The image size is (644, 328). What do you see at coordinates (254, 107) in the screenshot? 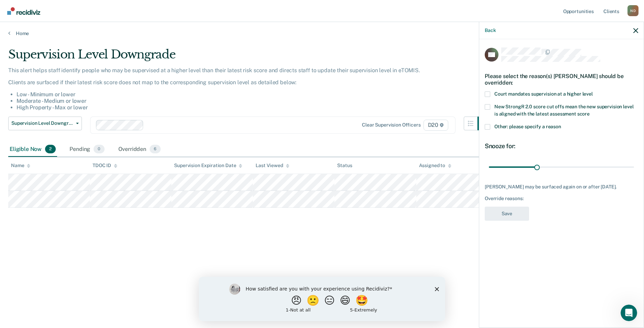
I see `li: High Property - Max or lower` at bounding box center [254, 107].